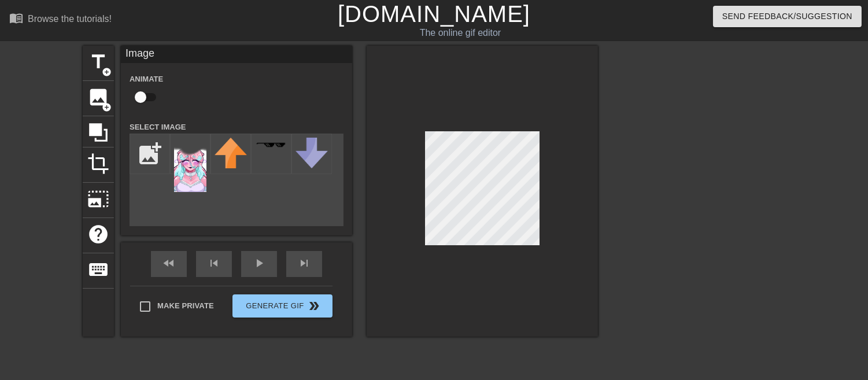 This screenshot has width=868, height=380. What do you see at coordinates (60, 19) in the screenshot?
I see `a: Browse the tutorials!` at bounding box center [60, 19].